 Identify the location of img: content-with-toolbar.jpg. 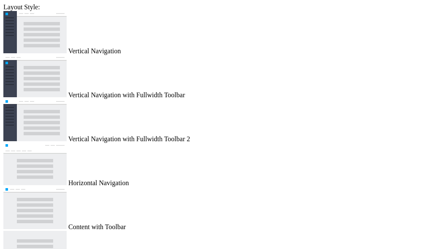
(35, 208).